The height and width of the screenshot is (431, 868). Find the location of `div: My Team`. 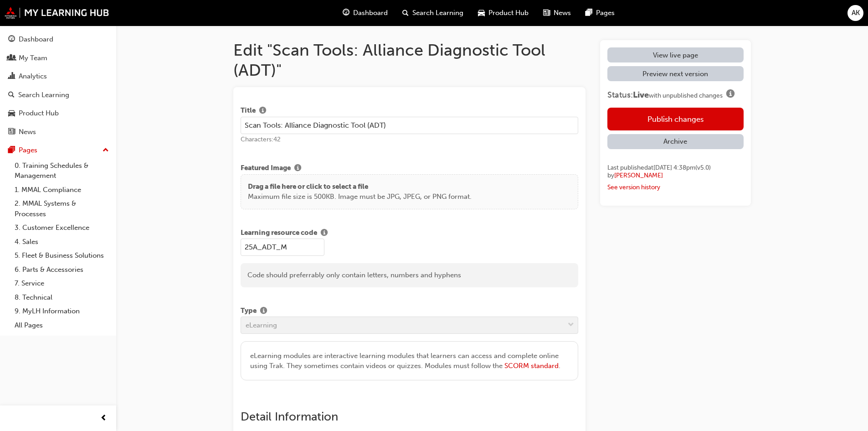

div: My Team is located at coordinates (33, 58).